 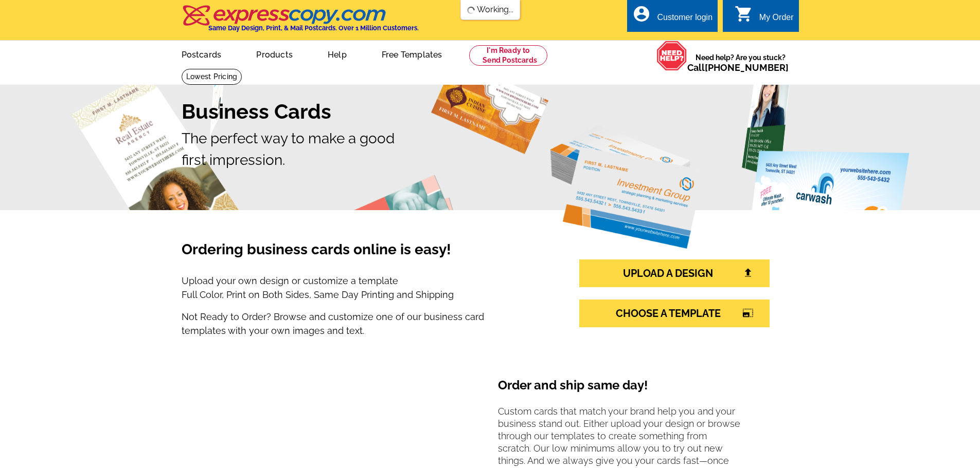 What do you see at coordinates (672, 17) in the screenshot?
I see `a: account_circle Customer login` at bounding box center [672, 17].